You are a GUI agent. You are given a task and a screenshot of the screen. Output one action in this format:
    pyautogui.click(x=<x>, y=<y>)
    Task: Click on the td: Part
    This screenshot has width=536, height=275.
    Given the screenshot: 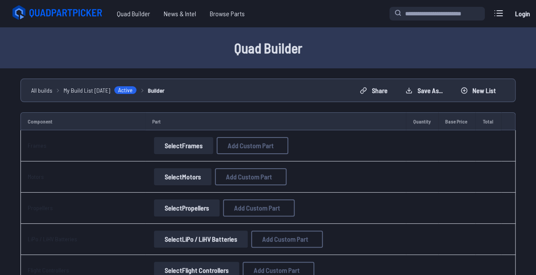 What is the action you would take?
    pyautogui.click(x=275, y=121)
    